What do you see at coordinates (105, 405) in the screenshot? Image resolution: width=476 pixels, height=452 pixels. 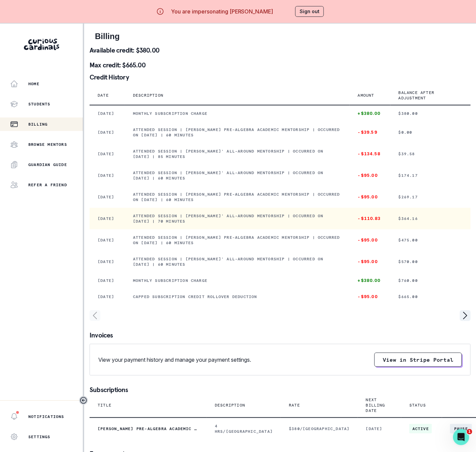 I see `p: Title` at bounding box center [105, 405].